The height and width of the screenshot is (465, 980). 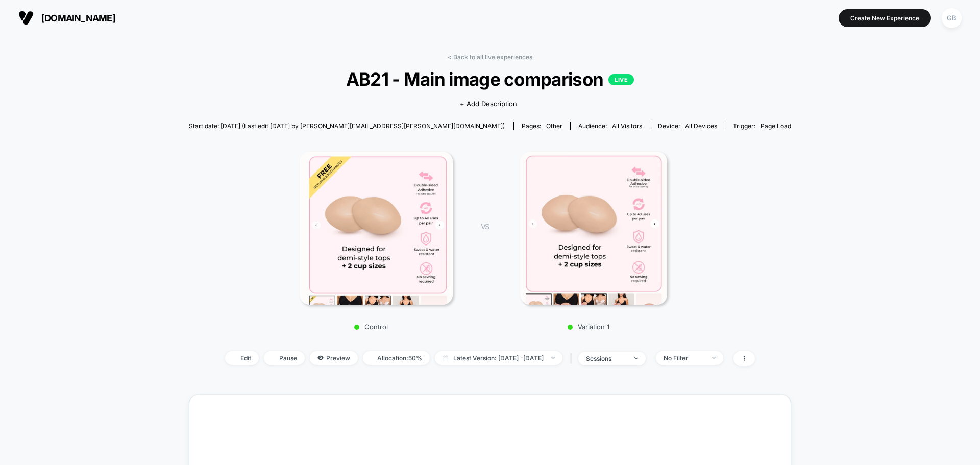 What do you see at coordinates (242, 358) in the screenshot?
I see `span: Edit` at bounding box center [242, 358].